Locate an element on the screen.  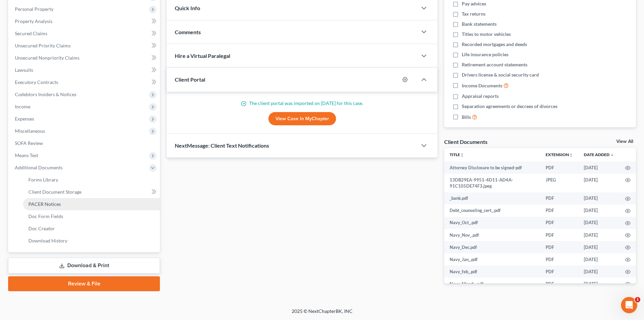
span: Separation agreements or decrees of divorces is located at coordinates (509, 106).